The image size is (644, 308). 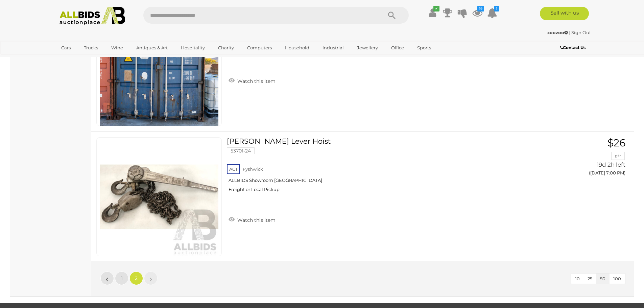 What do you see at coordinates (92, 16) in the screenshot?
I see `img: Allbids.com.au` at bounding box center [92, 16].